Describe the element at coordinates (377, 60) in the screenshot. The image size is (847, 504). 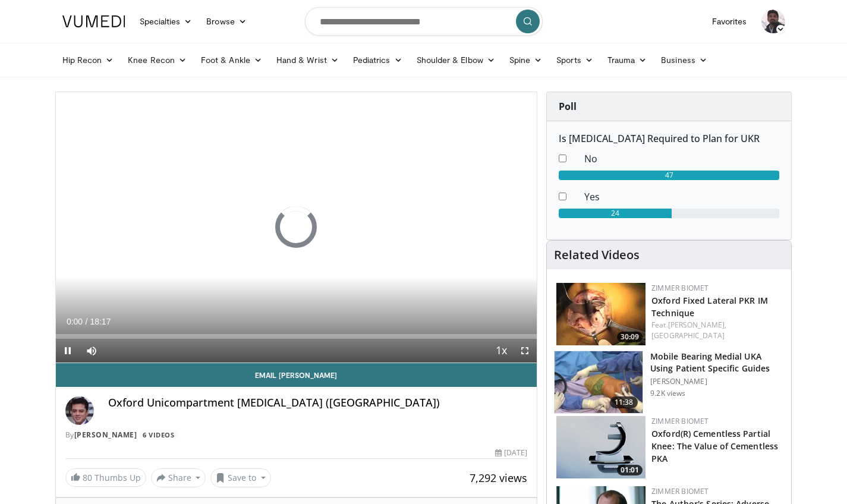
I see `a: Pediatrics` at that location.